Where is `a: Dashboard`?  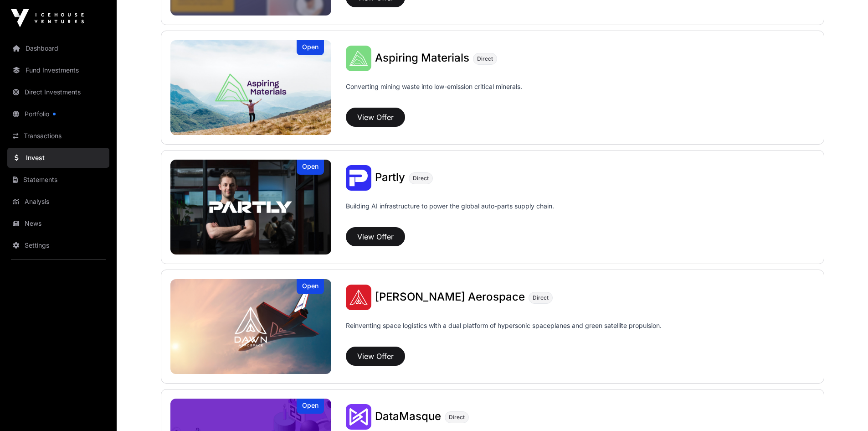
a: Dashboard is located at coordinates (59, 48).